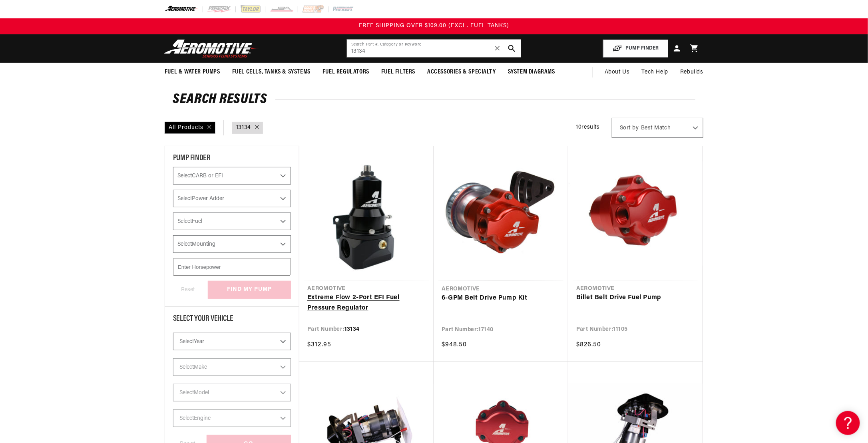 This screenshot has height=443, width=868. What do you see at coordinates (192, 72) in the screenshot?
I see `summary: Fuel & Water Pumps` at bounding box center [192, 72].